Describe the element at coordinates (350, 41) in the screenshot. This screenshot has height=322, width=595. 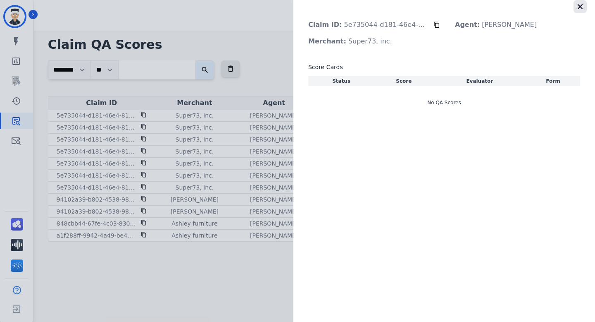
I see `p: Super73, inc.` at that location.